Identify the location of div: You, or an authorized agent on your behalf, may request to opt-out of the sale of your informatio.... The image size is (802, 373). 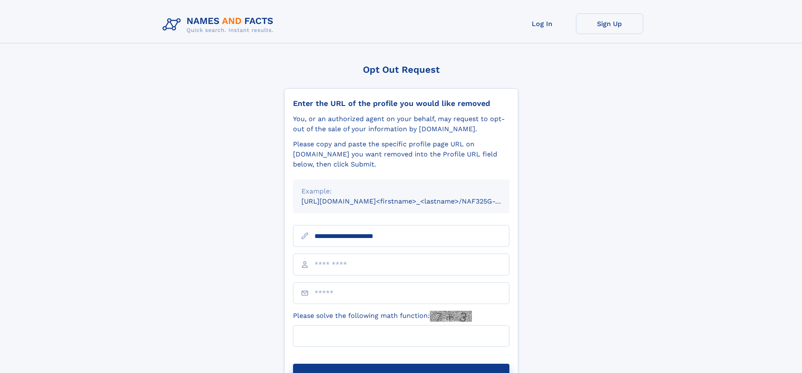
(401, 124).